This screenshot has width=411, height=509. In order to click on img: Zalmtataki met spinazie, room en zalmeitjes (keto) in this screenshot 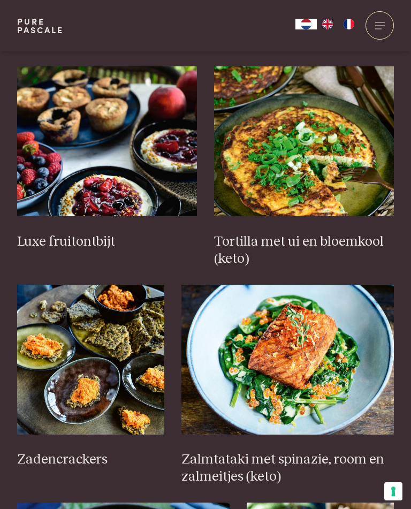, I will do `click(288, 360)`.